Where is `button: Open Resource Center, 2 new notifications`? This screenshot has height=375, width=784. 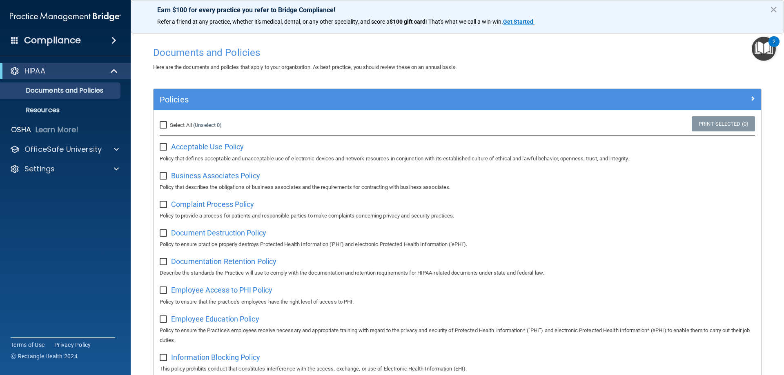 button: Open Resource Center, 2 new notifications is located at coordinates (763, 49).